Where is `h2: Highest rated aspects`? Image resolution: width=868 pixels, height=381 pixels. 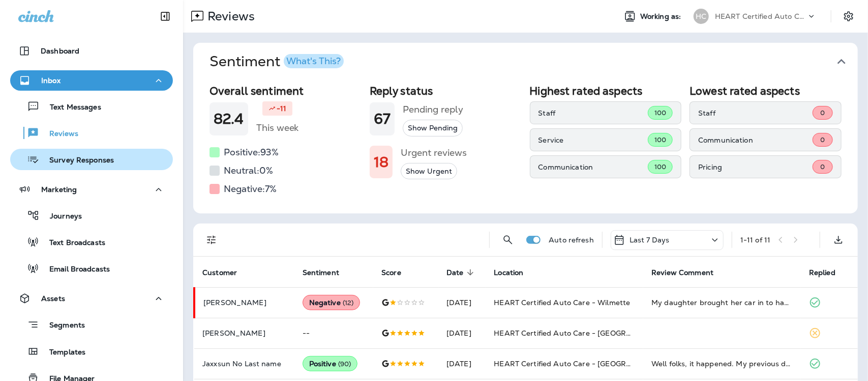 h2: Highest rated aspects is located at coordinates (606, 91).